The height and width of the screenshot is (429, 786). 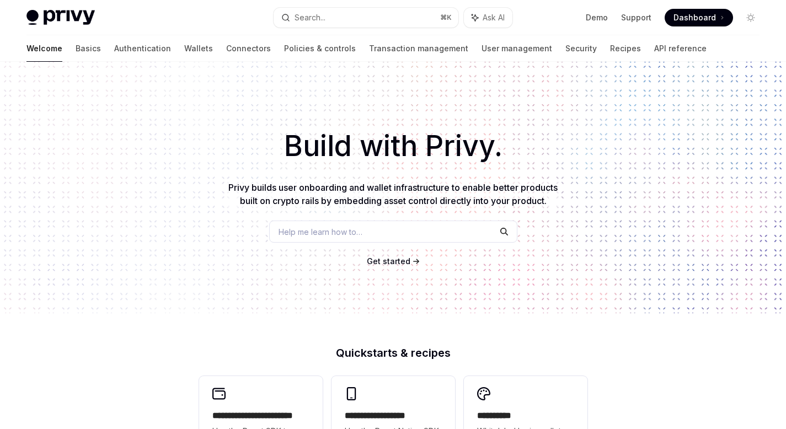 I want to click on a: Basics, so click(x=88, y=49).